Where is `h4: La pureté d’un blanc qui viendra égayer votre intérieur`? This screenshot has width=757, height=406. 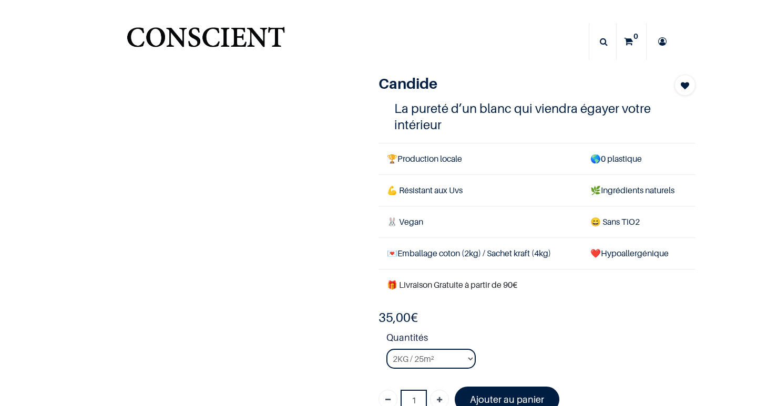
h4: La pureté d’un blanc qui viendra égayer votre intérieur is located at coordinates (537, 117).